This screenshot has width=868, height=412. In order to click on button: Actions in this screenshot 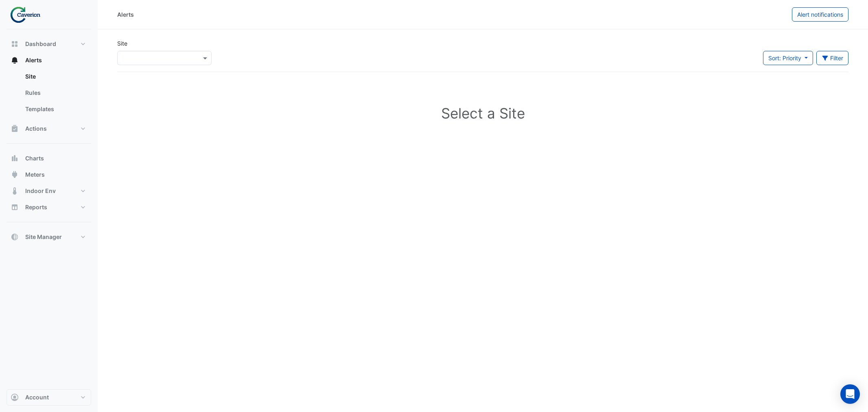, I will do `click(49, 129)`.